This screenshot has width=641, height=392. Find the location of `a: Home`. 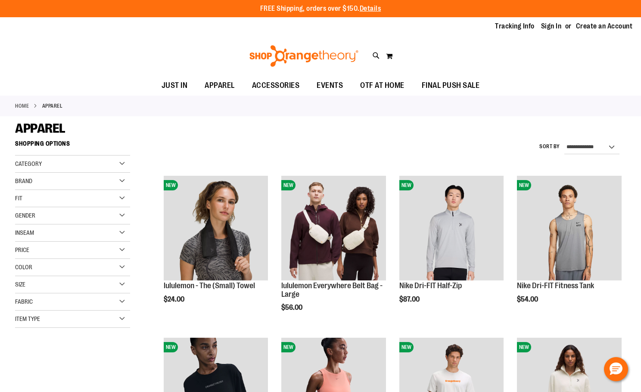

a: Home is located at coordinates (22, 106).